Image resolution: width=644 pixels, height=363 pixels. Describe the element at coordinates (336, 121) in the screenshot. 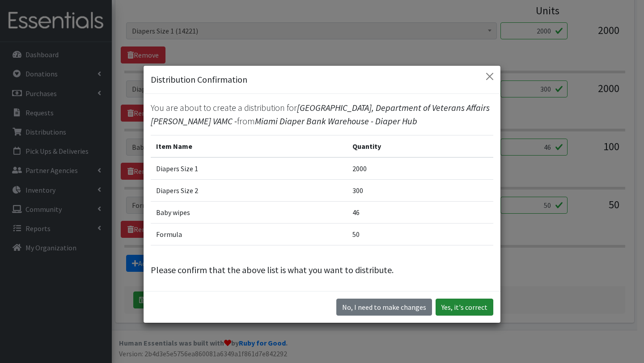

I see `span: Miami Diaper Bank Warehouse - Diaper Hub` at that location.